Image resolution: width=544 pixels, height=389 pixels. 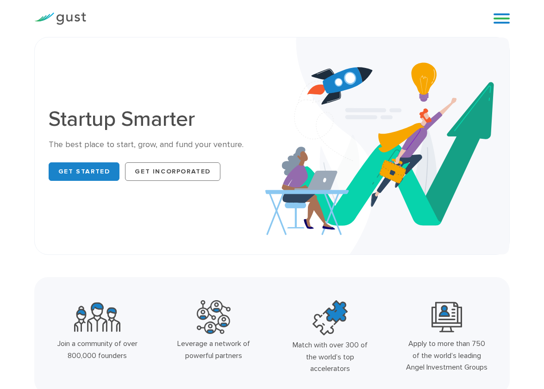 I want to click on img: Powerful Partners, so click(x=213, y=317).